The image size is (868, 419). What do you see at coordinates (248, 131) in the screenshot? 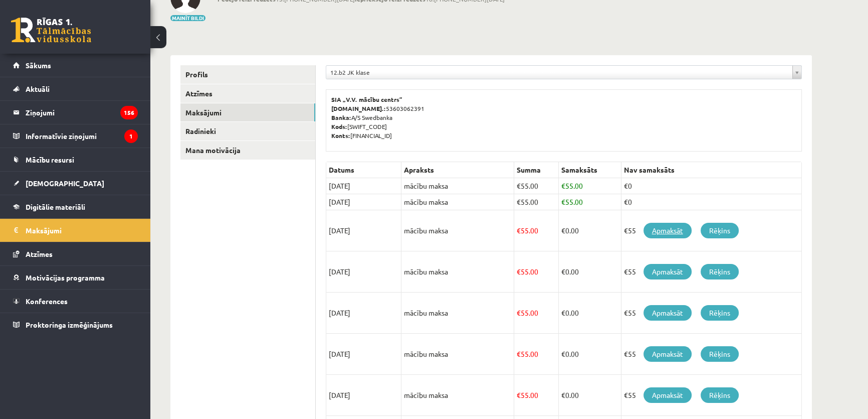
I see `a: Radinieki` at bounding box center [248, 131].